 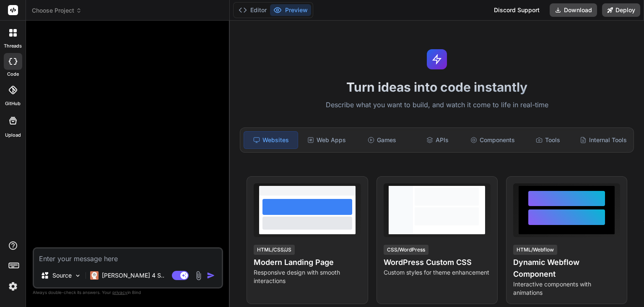 What do you see at coordinates (382, 140) in the screenshot?
I see `div: Games` at bounding box center [382, 140].